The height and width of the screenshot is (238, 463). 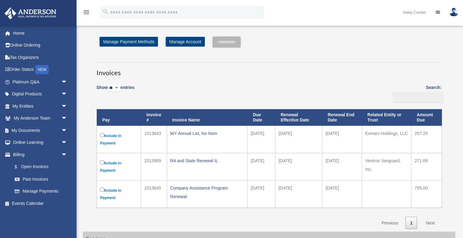 What do you see at coordinates (40, 57) in the screenshot?
I see `a: Tax Organizers` at bounding box center [40, 57].